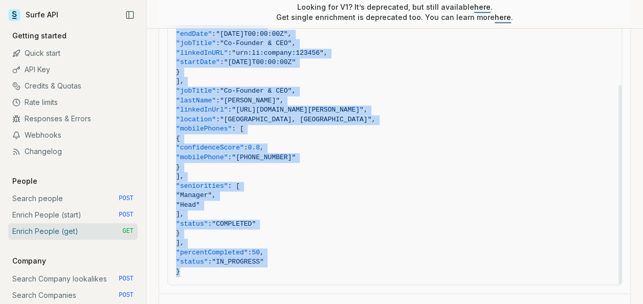  Describe the element at coordinates (73, 53) in the screenshot. I see `a: Quick start` at that location.